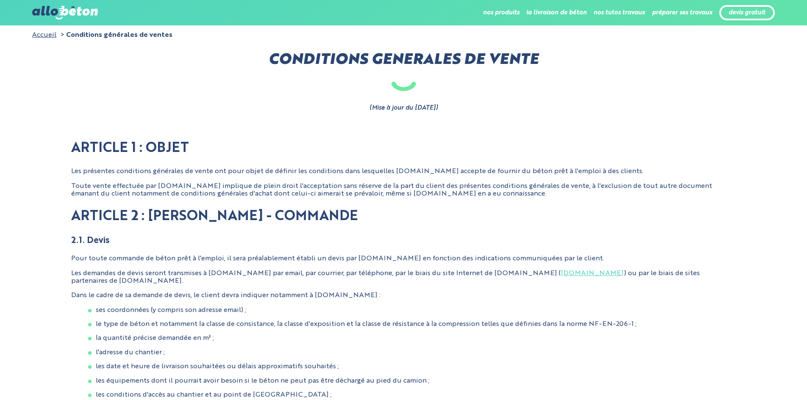 The width and height of the screenshot is (807, 400). I want to click on li: Conditions générales de ventes, so click(115, 35).